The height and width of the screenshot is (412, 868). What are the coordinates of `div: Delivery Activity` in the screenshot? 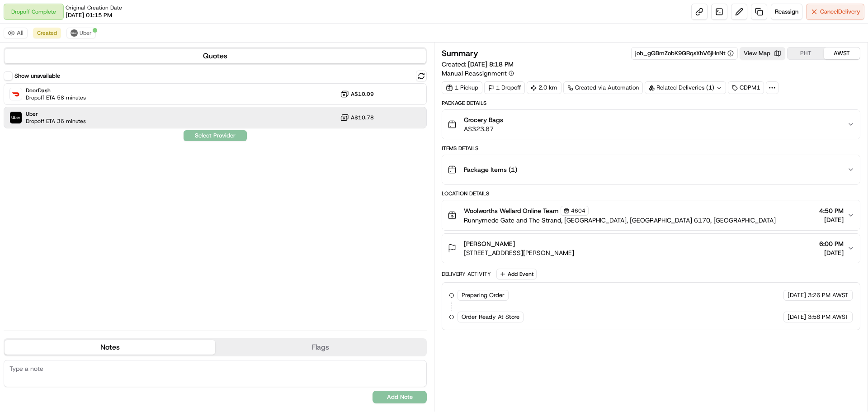 It's located at (466, 274).